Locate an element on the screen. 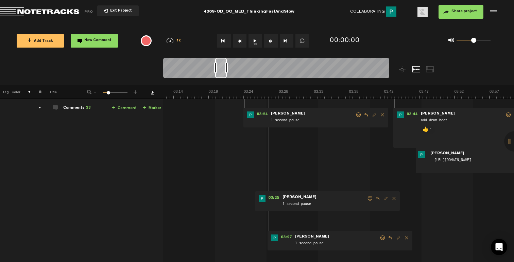 Image resolution: width=514 pixels, height=262 pixels. button: Go to end is located at coordinates (286, 41).